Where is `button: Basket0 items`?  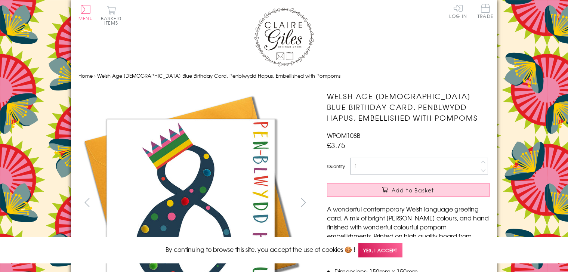 button: Basket0 items is located at coordinates (111, 15).